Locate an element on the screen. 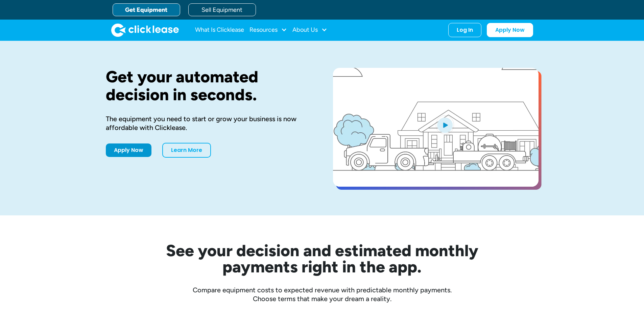  a: What Is Clicklease is located at coordinates (219, 30).